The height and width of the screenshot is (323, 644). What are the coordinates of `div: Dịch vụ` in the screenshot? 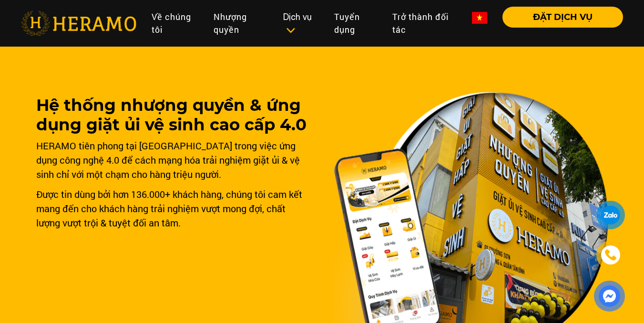 It's located at (301, 24).